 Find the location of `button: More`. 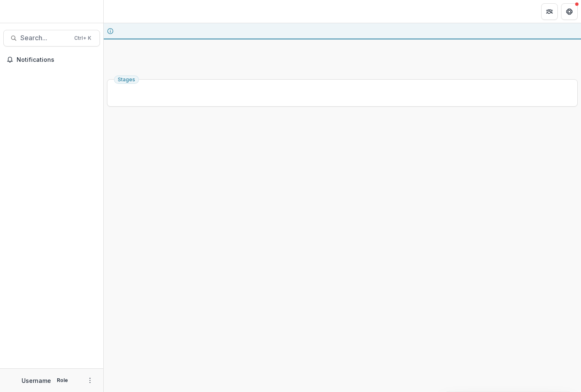

button: More is located at coordinates (90, 380).